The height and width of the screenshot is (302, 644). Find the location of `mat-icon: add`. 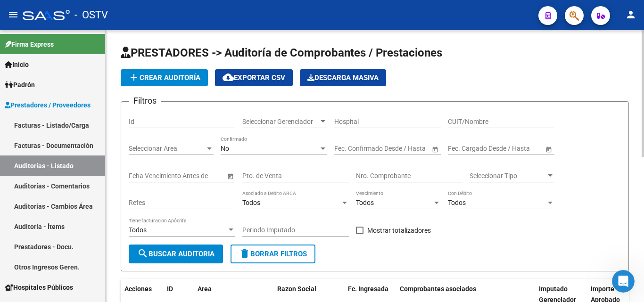

mat-icon: add is located at coordinates (133, 77).